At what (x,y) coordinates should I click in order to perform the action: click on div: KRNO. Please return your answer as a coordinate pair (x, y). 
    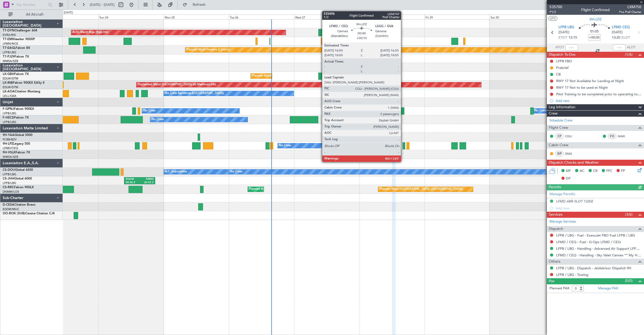
    Looking at the image, I should click on (146, 179).